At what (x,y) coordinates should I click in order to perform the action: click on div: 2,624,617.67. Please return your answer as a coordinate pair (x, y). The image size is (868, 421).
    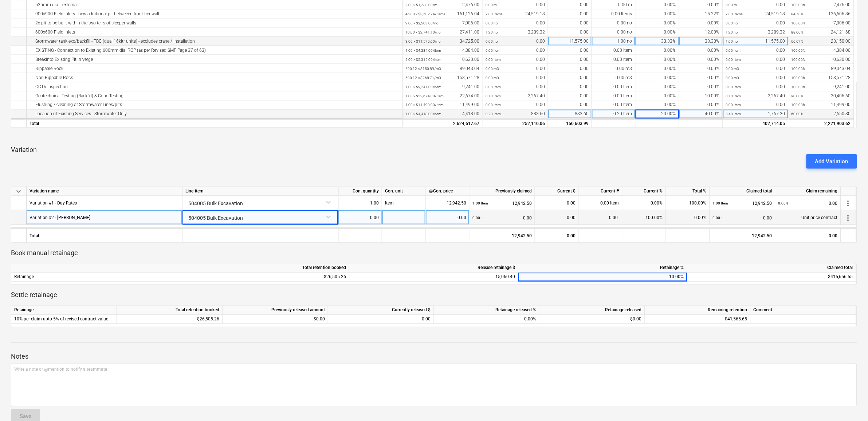
    Looking at the image, I should click on (442, 124).